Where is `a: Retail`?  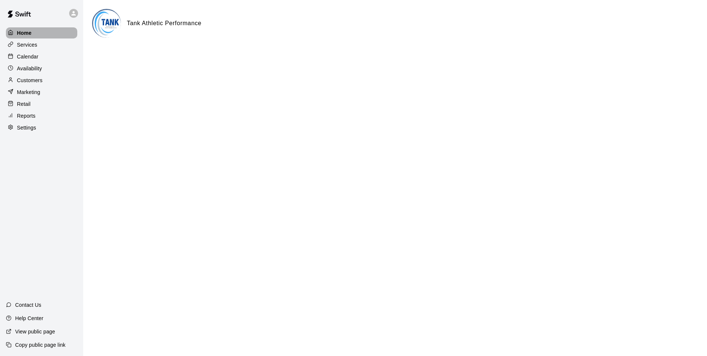 a: Retail is located at coordinates (41, 104).